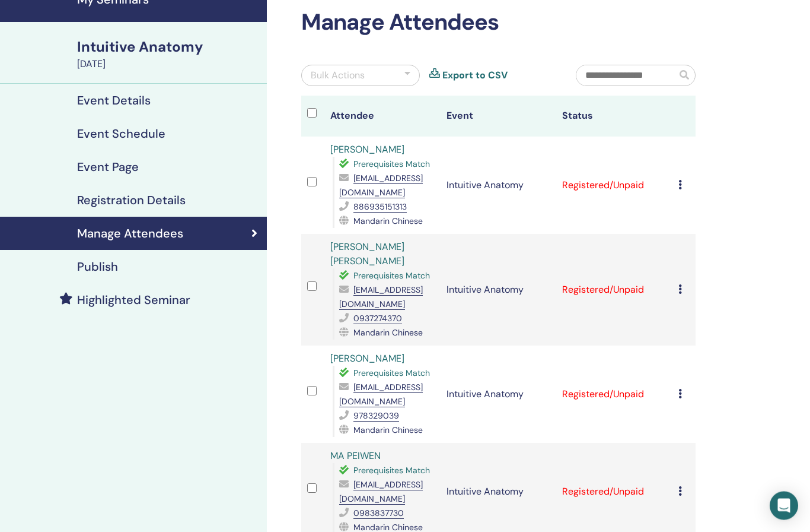 This screenshot has height=532, width=810. What do you see at coordinates (355, 456) in the screenshot?
I see `a: MA PEIWEN` at bounding box center [355, 456].